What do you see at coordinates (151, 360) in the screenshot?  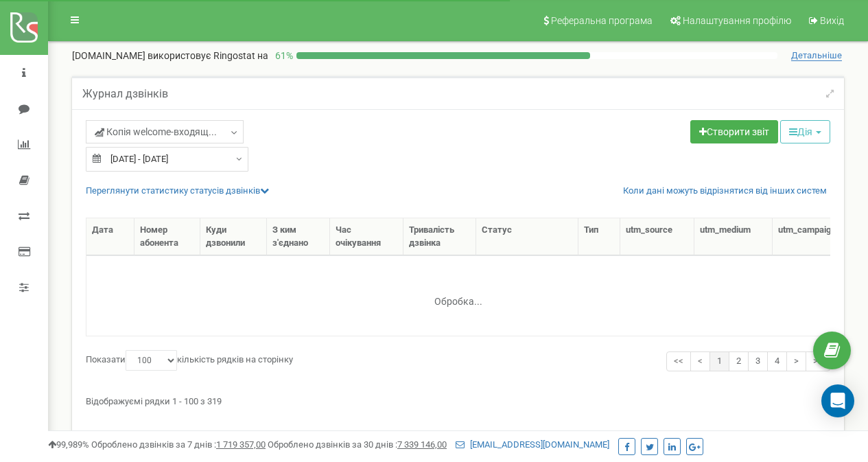 I see `select: Показатикількість рядків на сторінку` at bounding box center [151, 360].